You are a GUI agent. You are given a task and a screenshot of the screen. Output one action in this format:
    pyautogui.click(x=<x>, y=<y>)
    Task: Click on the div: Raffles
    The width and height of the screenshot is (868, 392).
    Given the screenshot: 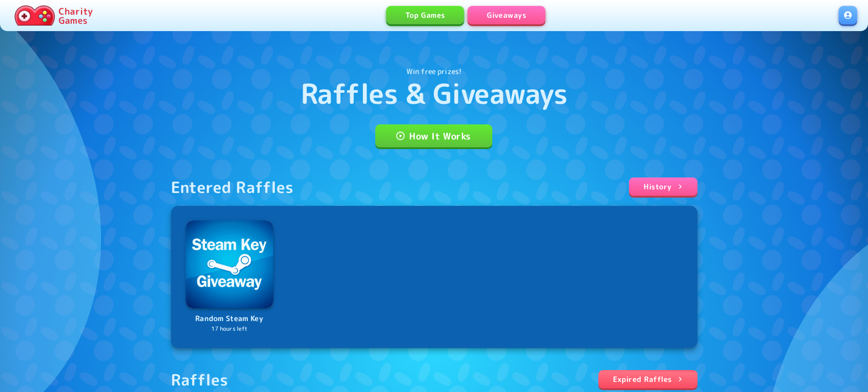 What is the action you would take?
    pyautogui.click(x=200, y=379)
    